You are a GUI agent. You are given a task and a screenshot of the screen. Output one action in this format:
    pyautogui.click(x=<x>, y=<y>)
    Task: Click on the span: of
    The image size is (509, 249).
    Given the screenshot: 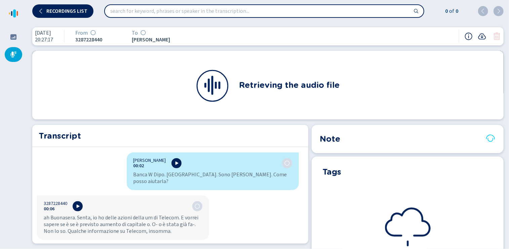 What is the action you would take?
    pyautogui.click(x=452, y=11)
    